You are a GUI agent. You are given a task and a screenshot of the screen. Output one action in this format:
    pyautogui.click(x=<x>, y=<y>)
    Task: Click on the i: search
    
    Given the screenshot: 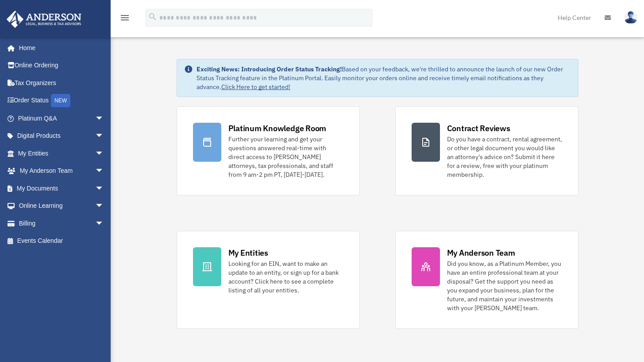 What is the action you would take?
    pyautogui.click(x=153, y=16)
    